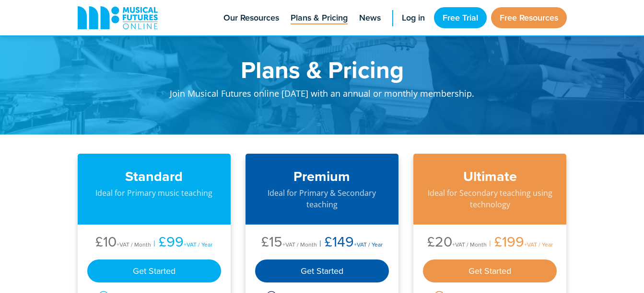 Image resolution: width=644 pixels, height=293 pixels. I want to click on a: Free Trial, so click(461, 18).